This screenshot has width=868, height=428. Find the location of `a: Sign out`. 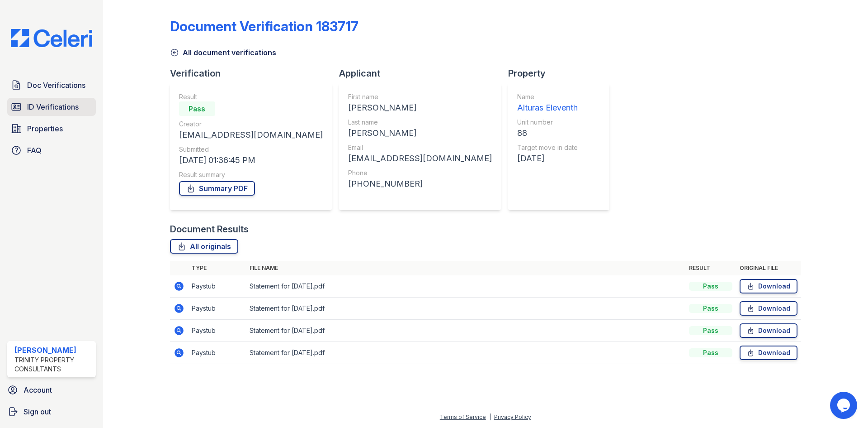

a: Sign out is located at coordinates (52, 412).